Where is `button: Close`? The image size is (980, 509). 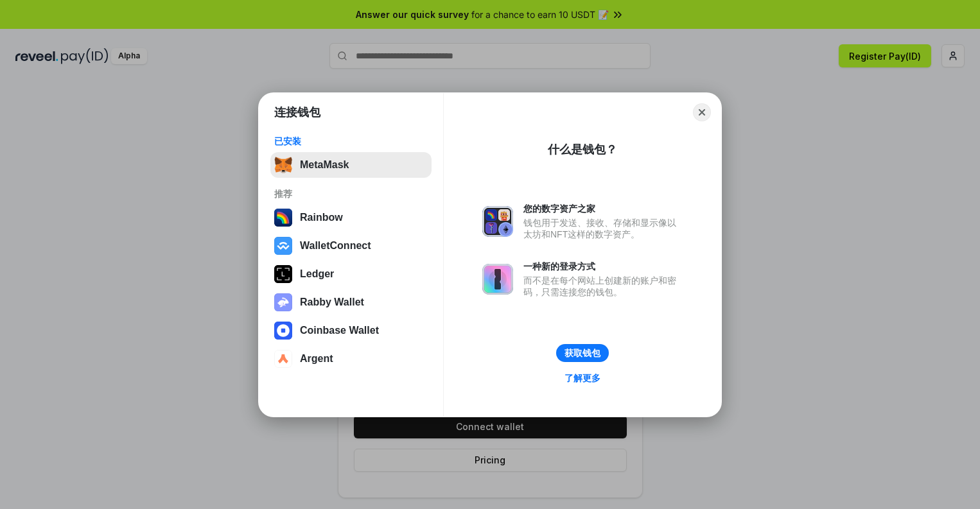 button: Close is located at coordinates (701, 112).